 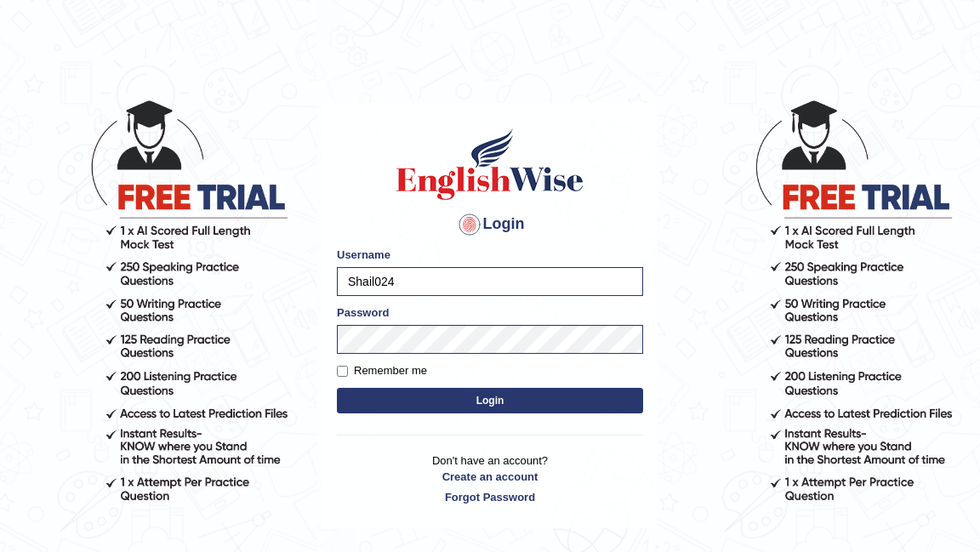 What do you see at coordinates (382, 371) in the screenshot?
I see `label: Remember me` at bounding box center [382, 371].